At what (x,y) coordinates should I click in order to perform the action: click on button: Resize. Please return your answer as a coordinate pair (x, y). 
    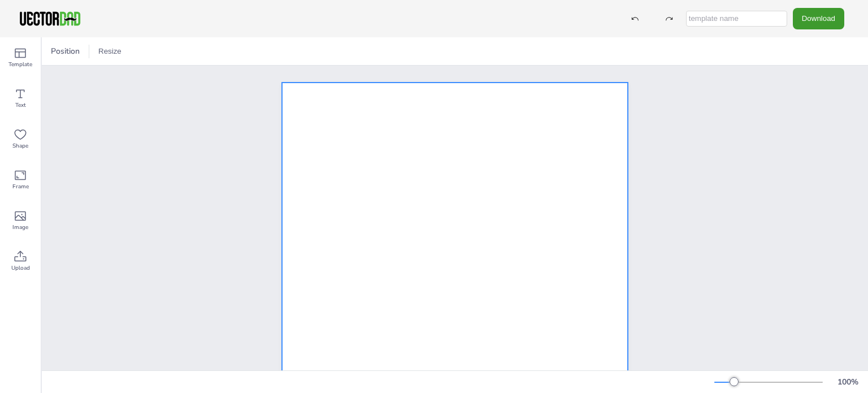
    Looking at the image, I should click on (110, 51).